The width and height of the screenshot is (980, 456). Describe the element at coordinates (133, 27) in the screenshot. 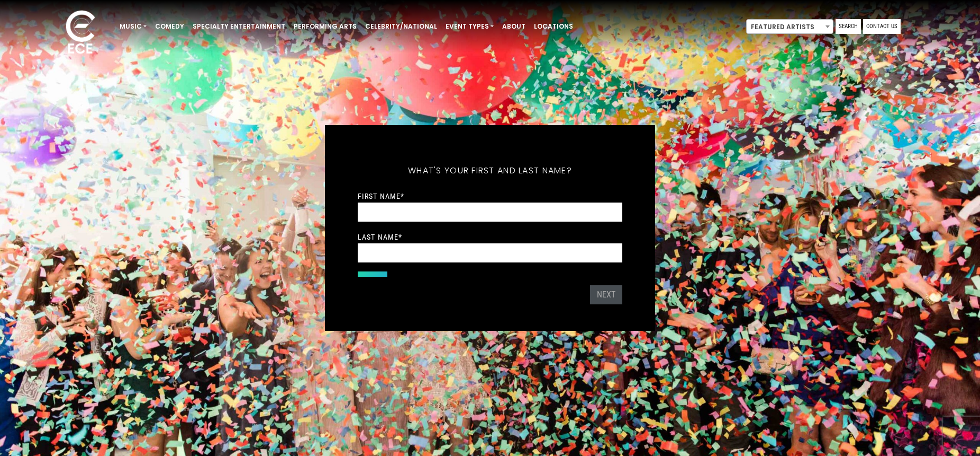

I see `a: Music` at that location.